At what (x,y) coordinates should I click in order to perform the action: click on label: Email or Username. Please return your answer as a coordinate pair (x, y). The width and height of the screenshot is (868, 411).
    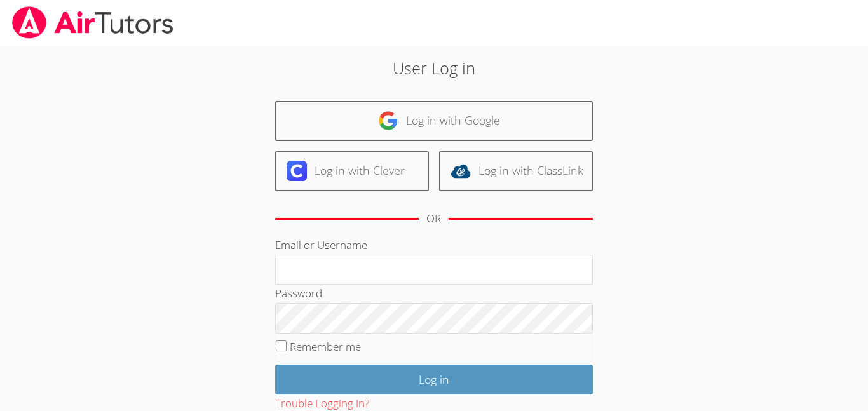
    Looking at the image, I should click on (321, 245).